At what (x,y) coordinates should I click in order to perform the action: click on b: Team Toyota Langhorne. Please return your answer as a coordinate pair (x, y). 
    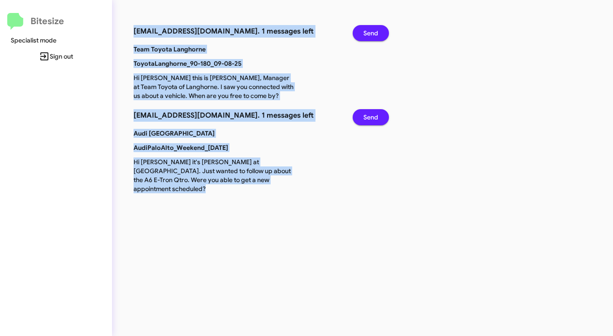
    Looking at the image, I should click on (169, 49).